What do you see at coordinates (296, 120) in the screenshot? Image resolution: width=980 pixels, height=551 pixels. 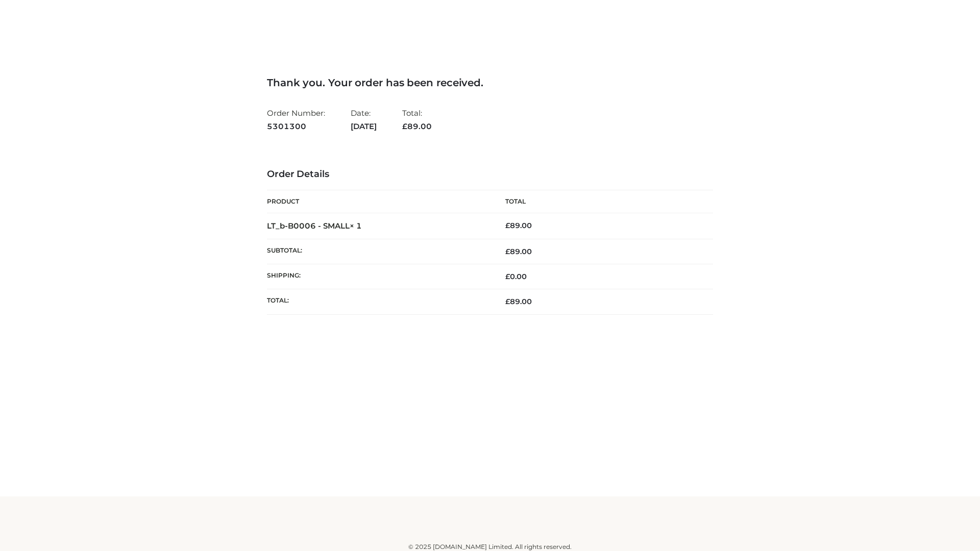 I see `li: Order Number:` at bounding box center [296, 120].